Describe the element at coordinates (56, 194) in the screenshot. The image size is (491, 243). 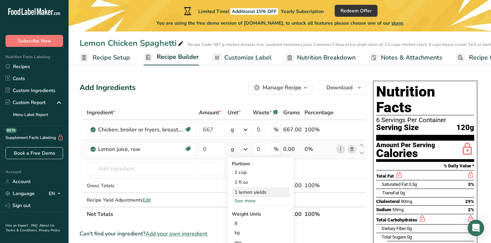
I see `div: EN` at that location.